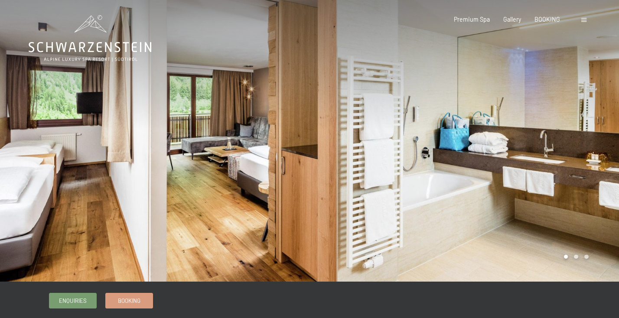  What do you see at coordinates (512, 19) in the screenshot?
I see `a: Gallery` at bounding box center [512, 19].